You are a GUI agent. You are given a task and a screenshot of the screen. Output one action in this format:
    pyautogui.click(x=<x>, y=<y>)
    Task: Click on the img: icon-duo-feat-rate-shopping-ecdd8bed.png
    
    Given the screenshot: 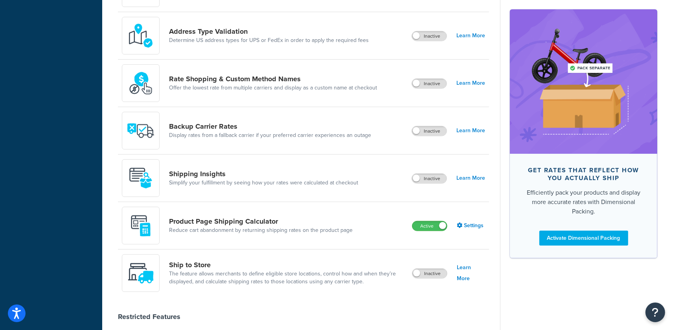 What is the action you would take?
    pyautogui.click(x=141, y=83)
    